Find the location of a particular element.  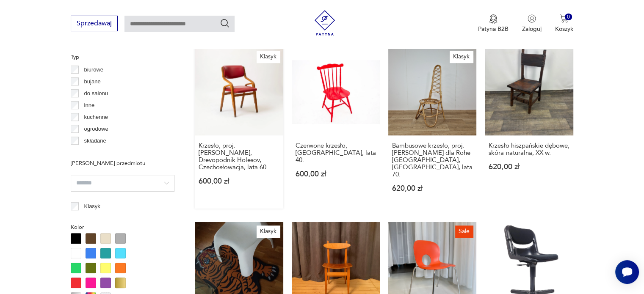

p: składane is located at coordinates (95, 141).